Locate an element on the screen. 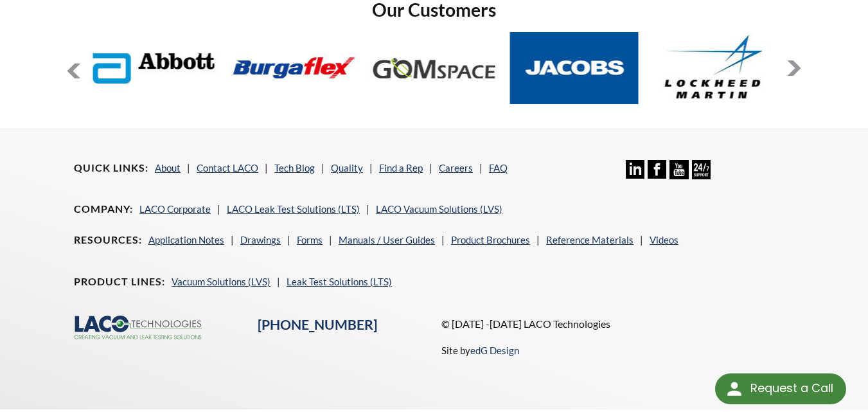  img: round button is located at coordinates (734, 389).